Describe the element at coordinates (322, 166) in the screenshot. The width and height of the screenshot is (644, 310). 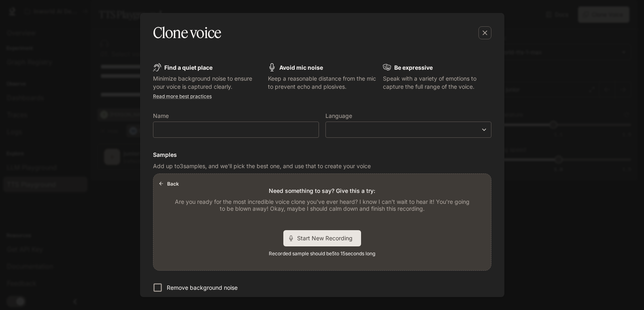
I see `p: Add up to 3 samples, and we'll pick the best one, and use that to create your voice` at that location.